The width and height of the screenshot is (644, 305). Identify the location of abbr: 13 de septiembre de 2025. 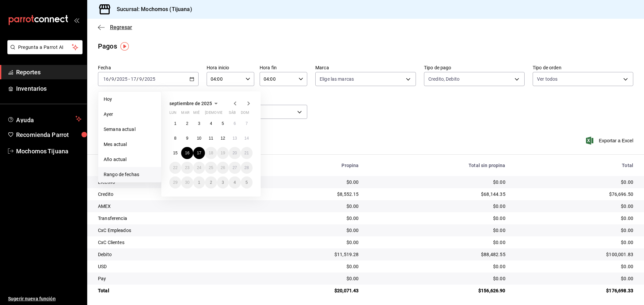
(234, 138).